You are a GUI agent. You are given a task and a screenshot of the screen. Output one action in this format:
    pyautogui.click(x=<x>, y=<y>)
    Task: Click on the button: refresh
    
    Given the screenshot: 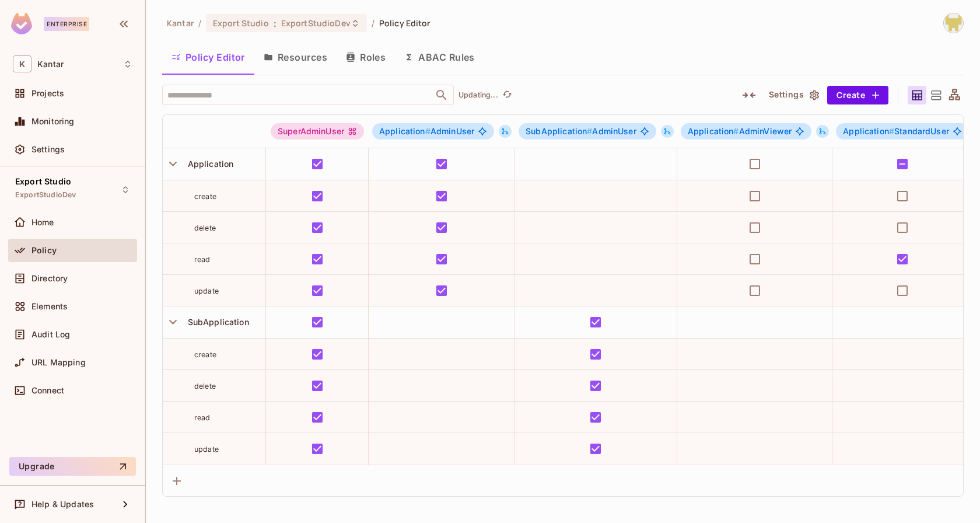 What is the action you would take?
    pyautogui.click(x=508, y=95)
    